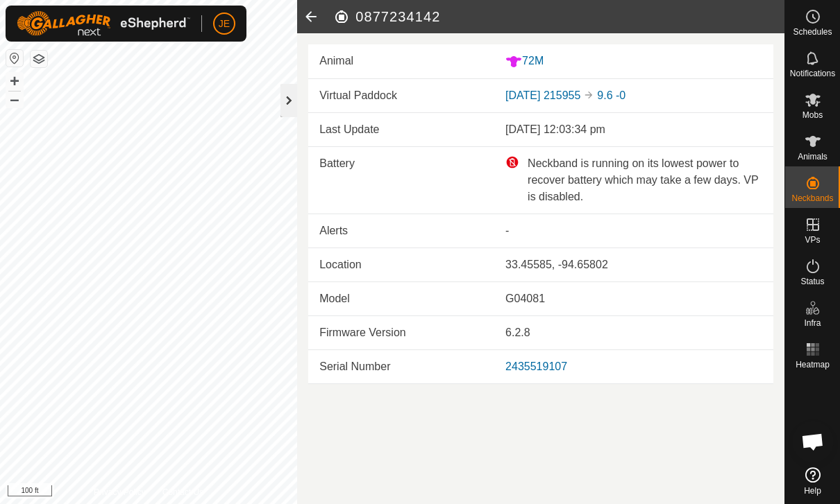  What do you see at coordinates (812, 115) in the screenshot?
I see `span: Mobs` at bounding box center [812, 115].